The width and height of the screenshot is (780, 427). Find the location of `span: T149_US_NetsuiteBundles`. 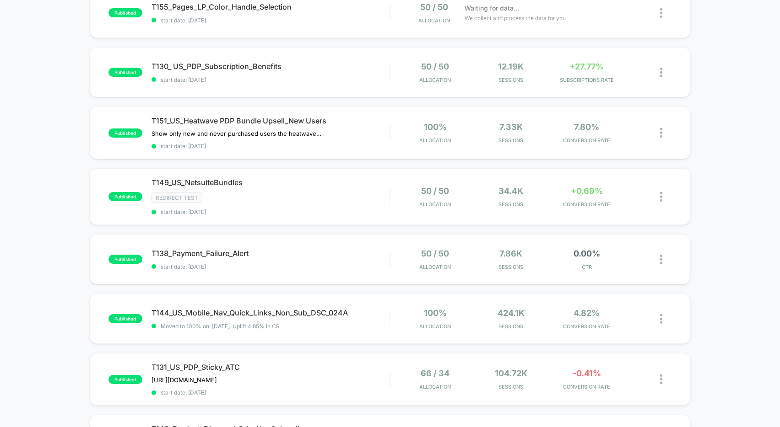

span: T149_US_NetsuiteBundles is located at coordinates (270, 183).